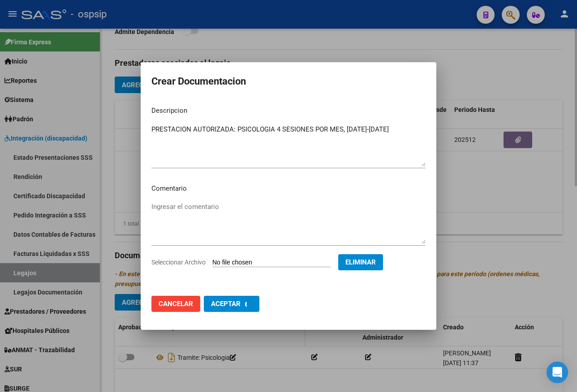 The height and width of the screenshot is (392, 577). I want to click on span: Seleccionar Archivo, so click(178, 262).